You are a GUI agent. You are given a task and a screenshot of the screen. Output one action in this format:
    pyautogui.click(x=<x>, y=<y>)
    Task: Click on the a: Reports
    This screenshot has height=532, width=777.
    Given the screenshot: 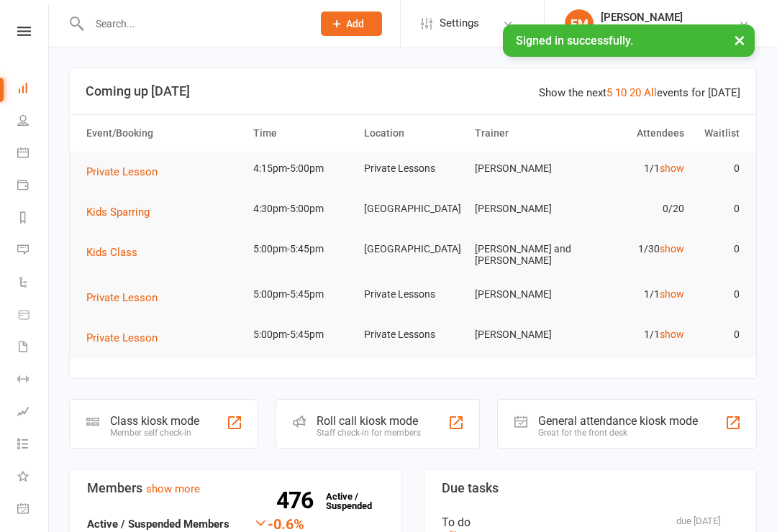 What is the action you would take?
    pyautogui.click(x=33, y=218)
    